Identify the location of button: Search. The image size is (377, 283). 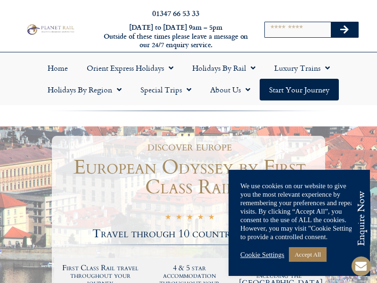
(345, 30).